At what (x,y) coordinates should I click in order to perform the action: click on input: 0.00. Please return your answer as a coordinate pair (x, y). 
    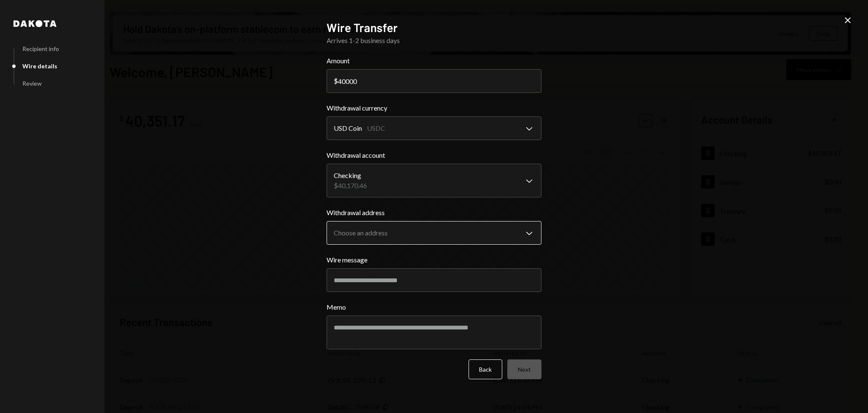
    Looking at the image, I should click on (434, 81).